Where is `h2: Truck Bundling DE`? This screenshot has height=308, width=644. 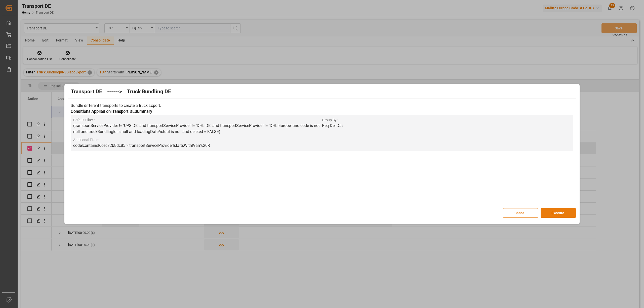
h2: Truck Bundling DE is located at coordinates (149, 92).